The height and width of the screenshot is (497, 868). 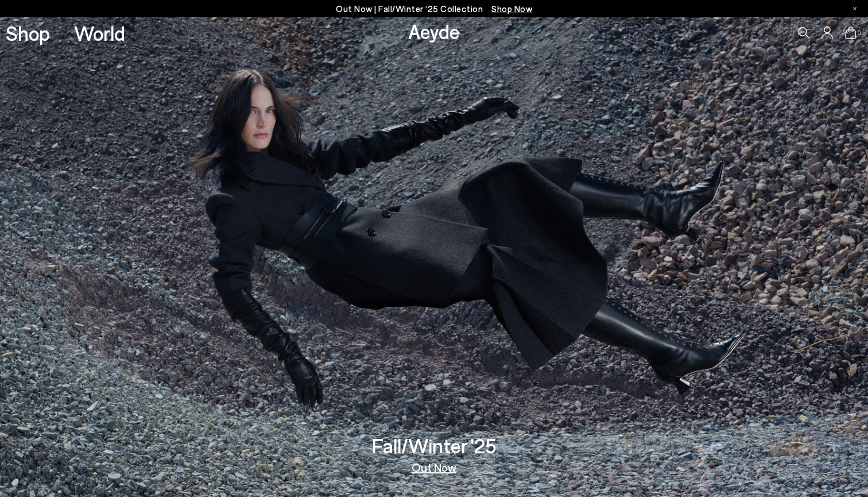 What do you see at coordinates (434, 467) in the screenshot?
I see `a: Out Now` at bounding box center [434, 467].